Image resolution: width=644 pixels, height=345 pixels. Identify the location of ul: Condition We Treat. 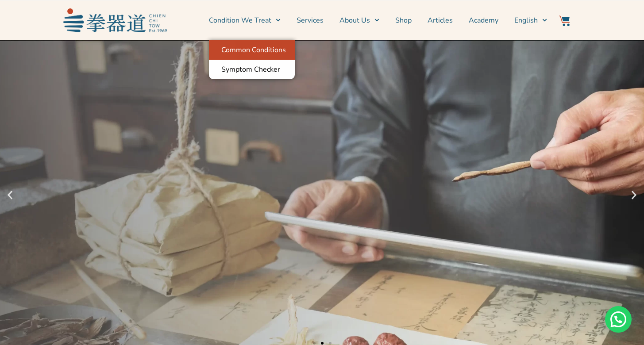
(252, 60).